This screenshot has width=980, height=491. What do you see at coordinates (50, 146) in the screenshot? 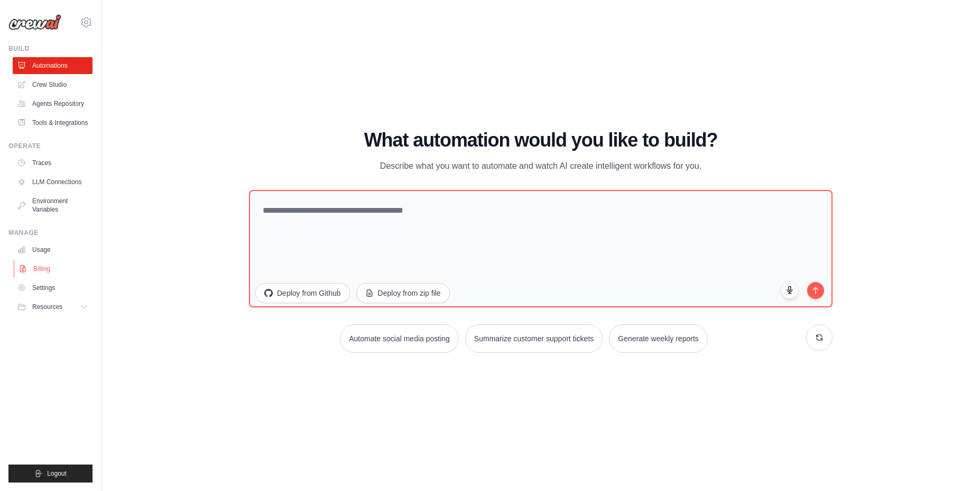
I see `div: Operate` at bounding box center [50, 146].